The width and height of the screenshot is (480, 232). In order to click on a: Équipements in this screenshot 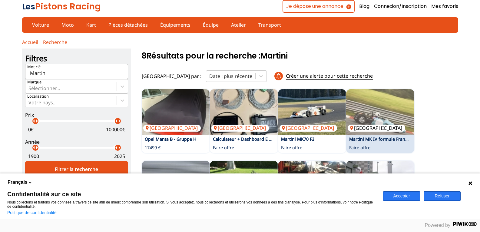, I will do `click(175, 25)`.